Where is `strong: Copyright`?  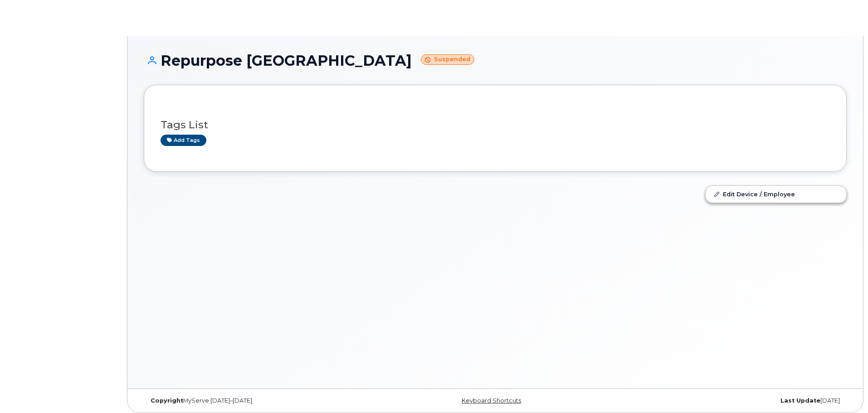 strong: Copyright is located at coordinates (167, 400).